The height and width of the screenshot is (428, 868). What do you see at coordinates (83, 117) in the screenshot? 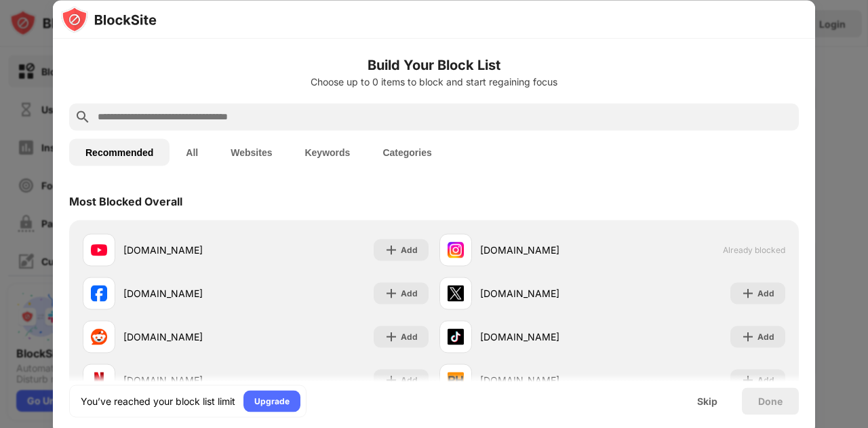
I see `img: search.svg` at bounding box center [83, 117].